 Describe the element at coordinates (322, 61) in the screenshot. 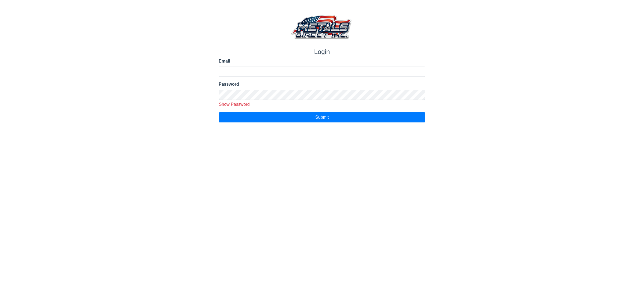

I see `label: Email` at that location.